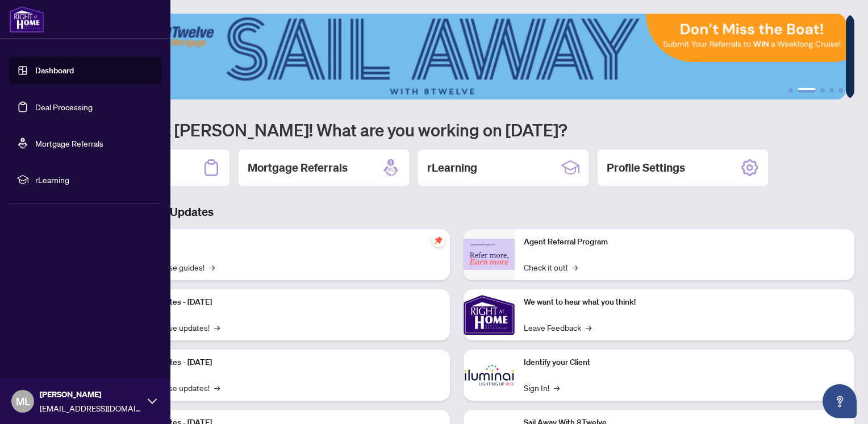 Image resolution: width=868 pixels, height=424 pixels. What do you see at coordinates (822, 90) in the screenshot?
I see `button: 3` at bounding box center [822, 90].